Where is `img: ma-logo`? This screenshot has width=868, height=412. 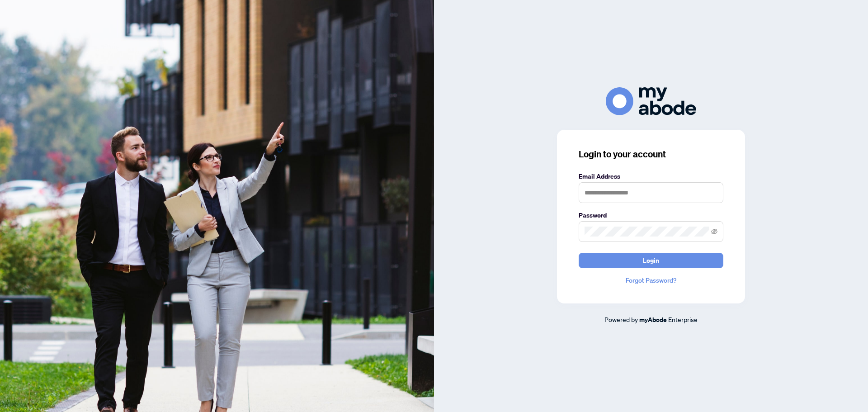
img: ma-logo is located at coordinates (651, 101).